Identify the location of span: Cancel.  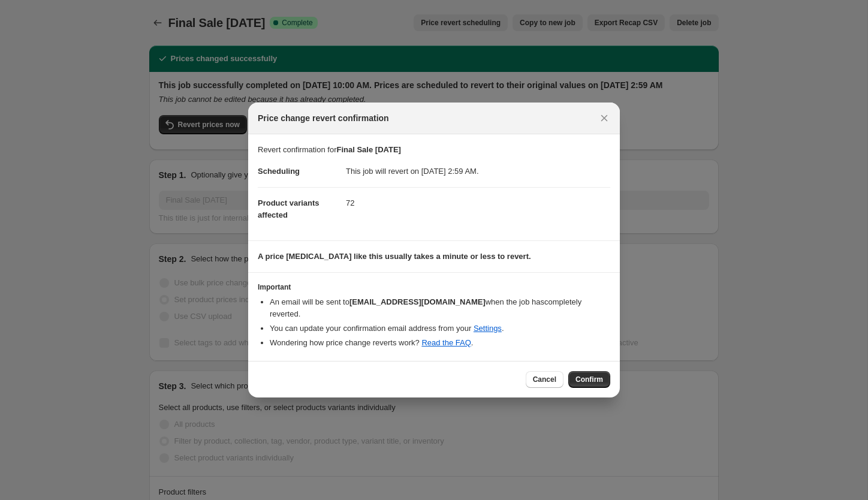
(545, 380).